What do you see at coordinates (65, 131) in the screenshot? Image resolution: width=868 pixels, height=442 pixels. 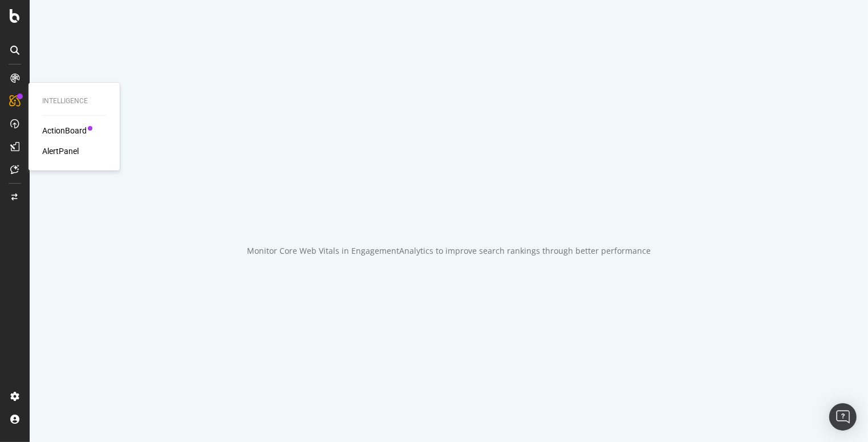 I see `a: ActionBoard` at bounding box center [65, 131].